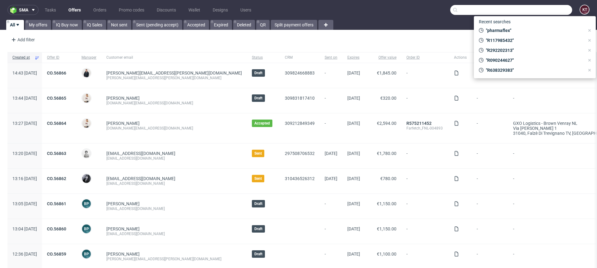 The image size is (597, 268). I want to click on span: Order ID, so click(425, 58).